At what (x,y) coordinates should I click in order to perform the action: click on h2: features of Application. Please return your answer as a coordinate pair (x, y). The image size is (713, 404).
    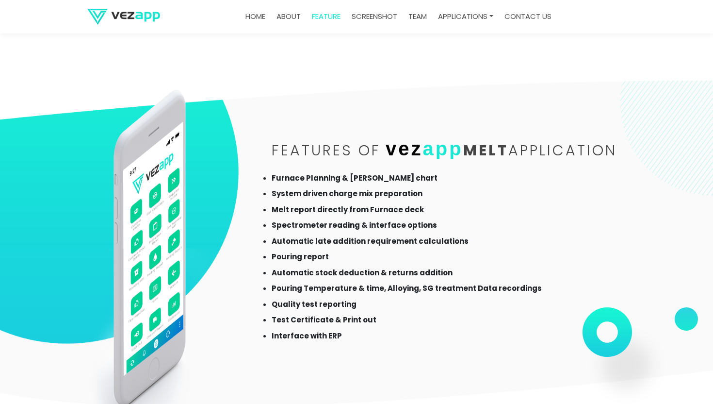
    Looking at the image, I should click on (449, 149).